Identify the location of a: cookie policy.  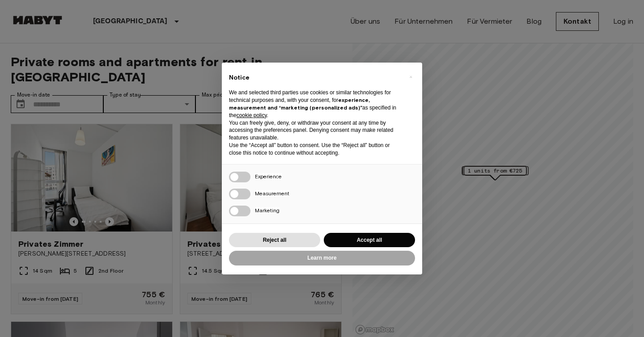
(252, 116).